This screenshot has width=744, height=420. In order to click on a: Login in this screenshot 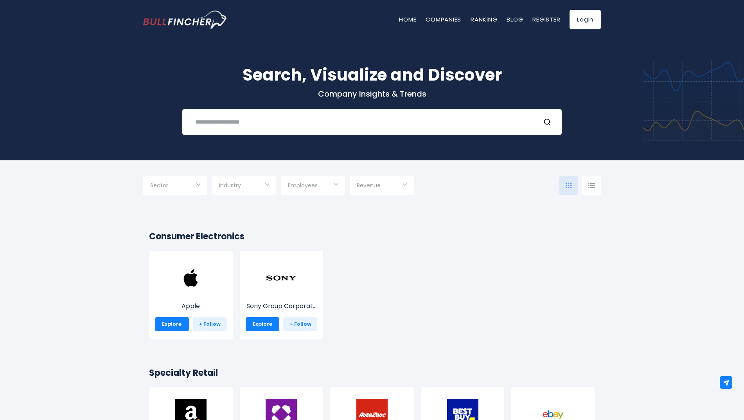, I will do `click(585, 20)`.